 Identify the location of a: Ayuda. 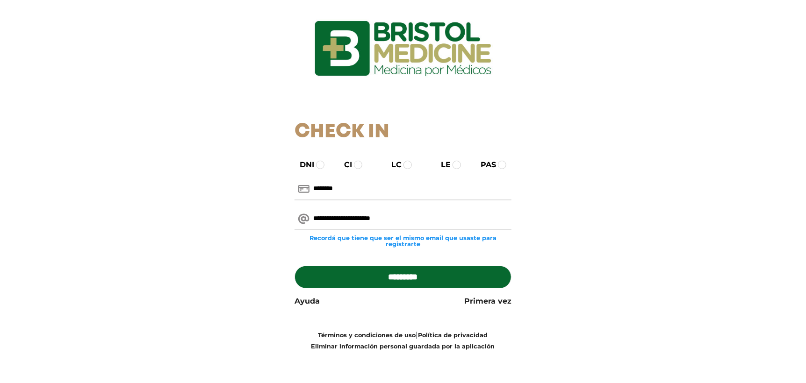
(307, 301).